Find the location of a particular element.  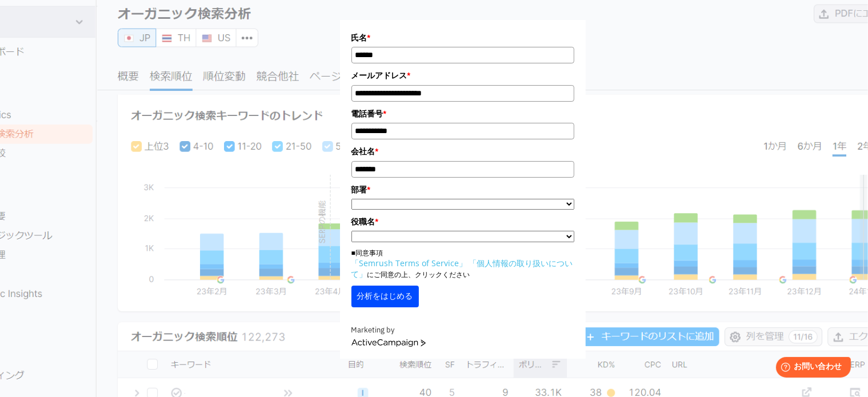

label: 部署 is located at coordinates (463, 190).